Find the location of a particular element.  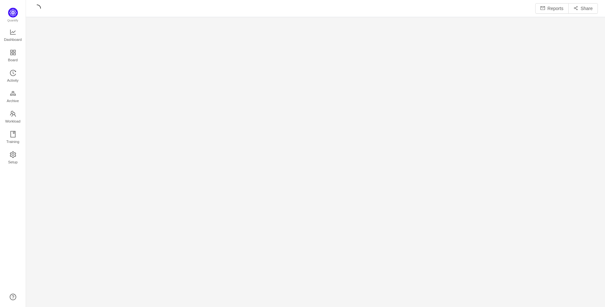

a: Dashboard is located at coordinates (13, 36).